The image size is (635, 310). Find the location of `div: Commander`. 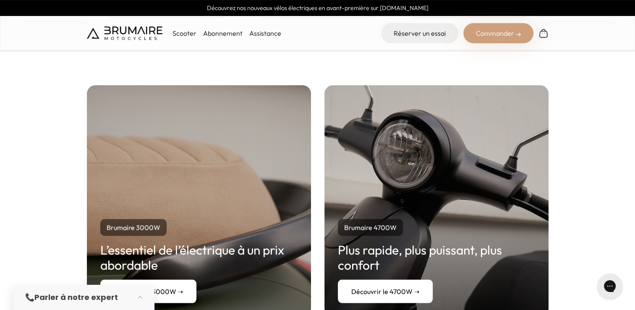

div: Commander is located at coordinates (498, 33).